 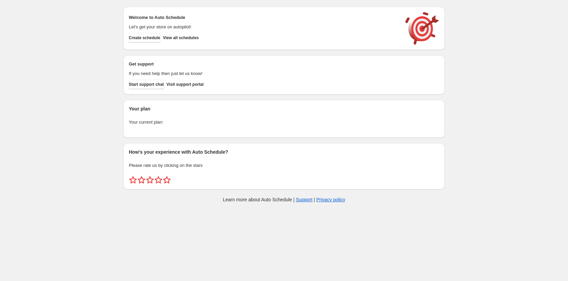 What do you see at coordinates (185, 84) in the screenshot?
I see `span: Visit support portal` at bounding box center [185, 84].